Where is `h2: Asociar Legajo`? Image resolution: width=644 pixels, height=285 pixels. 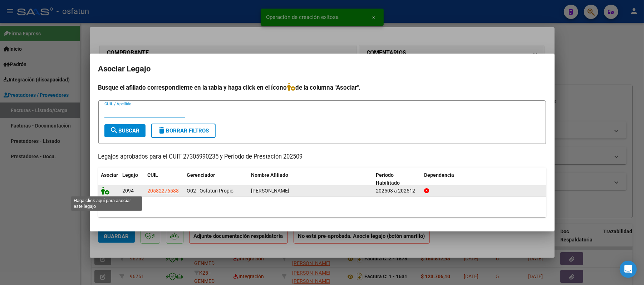 h2: Asociar Legajo is located at coordinates (322, 69).